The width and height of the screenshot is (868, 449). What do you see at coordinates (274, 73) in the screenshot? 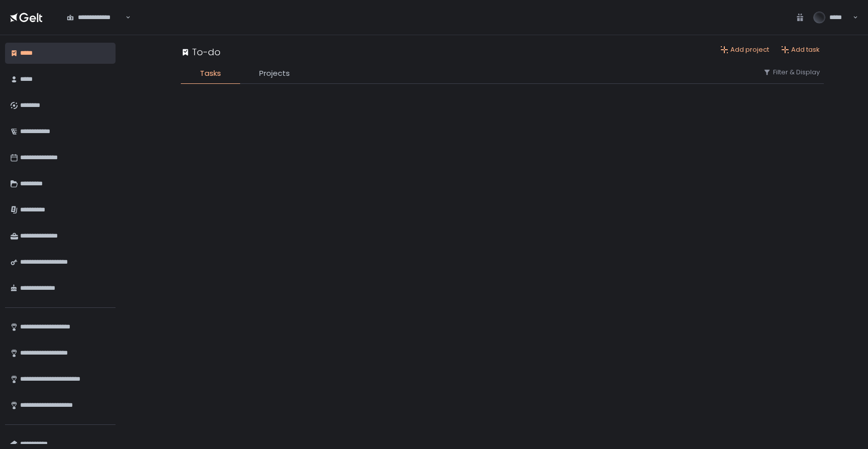
I see `span: Projects` at bounding box center [274, 73].